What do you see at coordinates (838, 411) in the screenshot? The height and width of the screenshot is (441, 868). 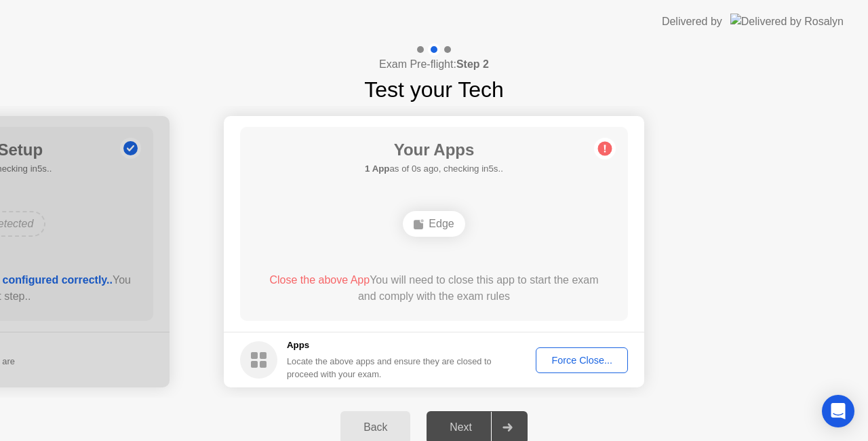 I see `div: Open Intercom Messenger` at bounding box center [838, 411].